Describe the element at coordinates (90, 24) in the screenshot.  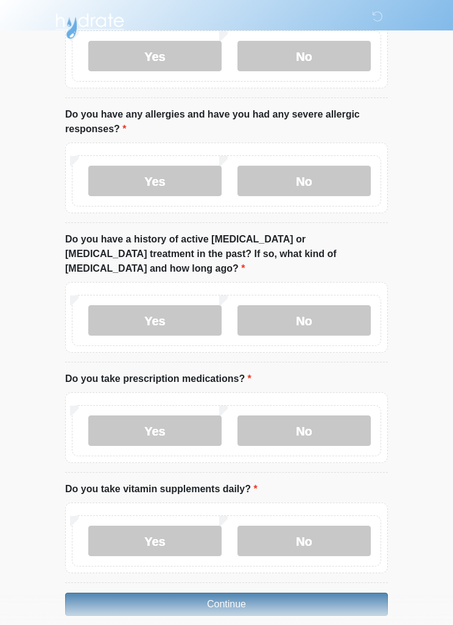
I see `img: Hydrate IV Bar - Scottsdale Logo` at that location.